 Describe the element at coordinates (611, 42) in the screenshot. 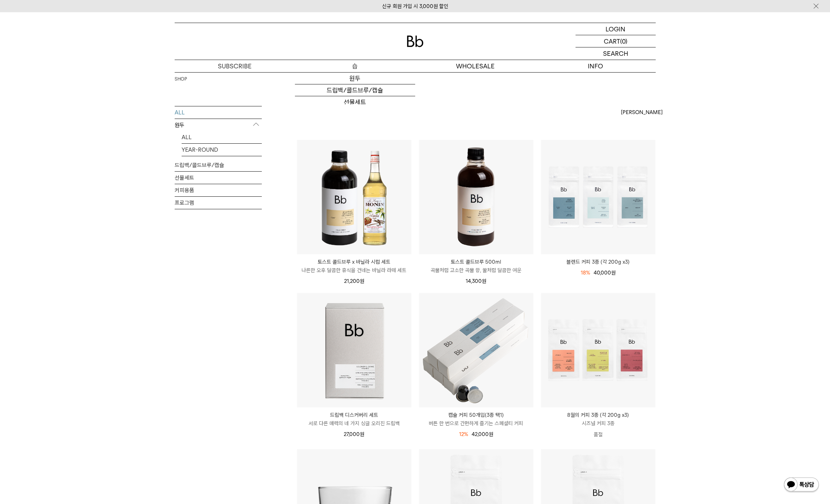

I see `p: CART` at that location.